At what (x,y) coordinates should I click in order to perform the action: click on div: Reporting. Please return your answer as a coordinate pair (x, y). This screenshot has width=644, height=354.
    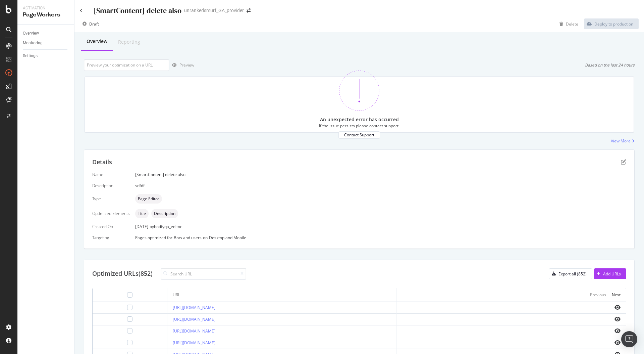
    Looking at the image, I should click on (129, 42).